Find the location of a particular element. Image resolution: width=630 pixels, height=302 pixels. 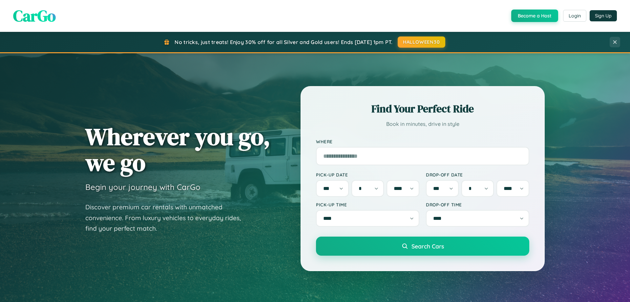

button: Login is located at coordinates (575, 16).